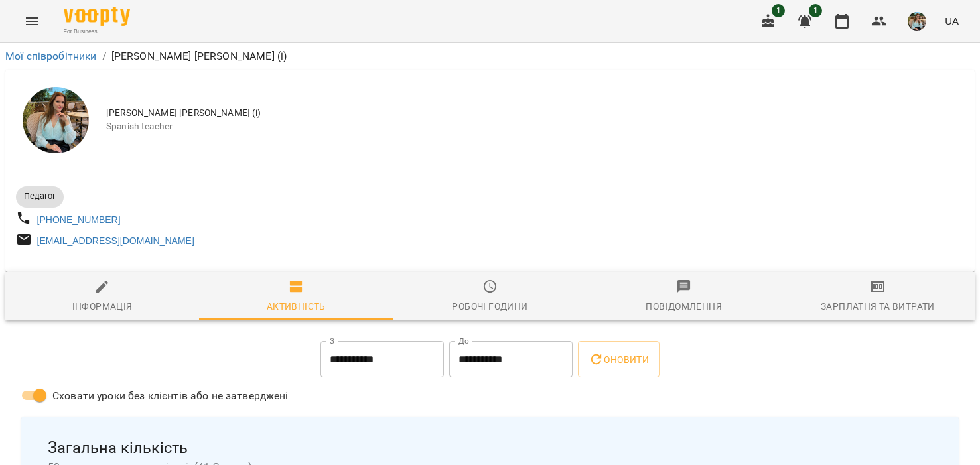 The width and height of the screenshot is (980, 465). I want to click on button: Menu, so click(32, 21).